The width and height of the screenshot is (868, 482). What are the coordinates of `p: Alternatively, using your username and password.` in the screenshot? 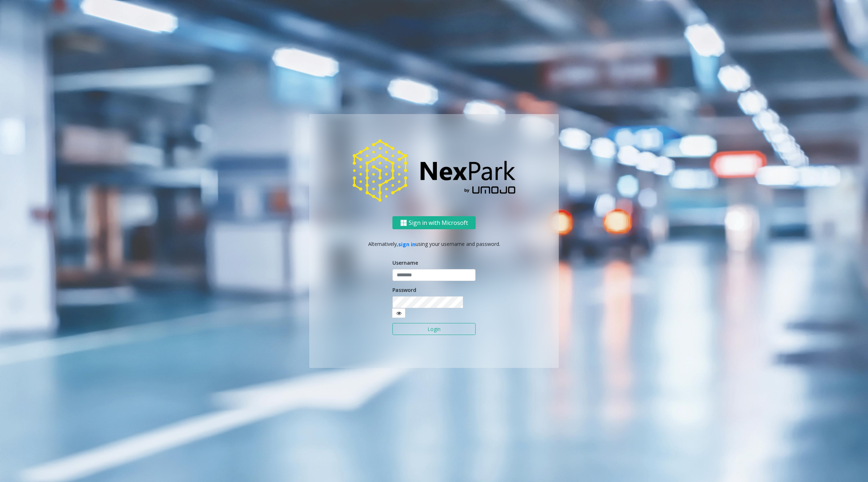 It's located at (434, 244).